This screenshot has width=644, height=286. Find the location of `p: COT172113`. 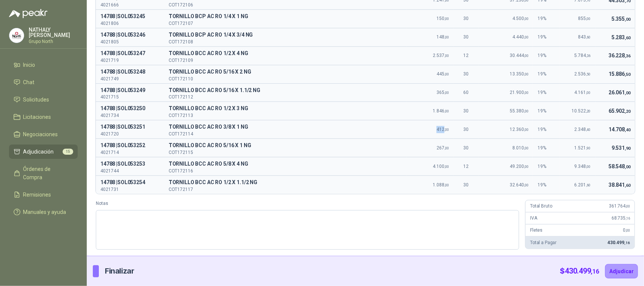

p: COT172113 is located at coordinates (285, 116).